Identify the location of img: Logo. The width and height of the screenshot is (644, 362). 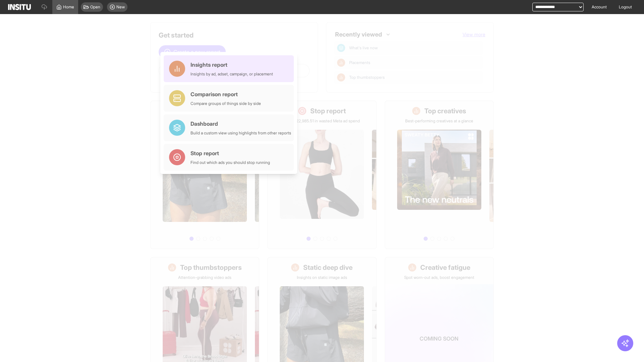
(19, 7).